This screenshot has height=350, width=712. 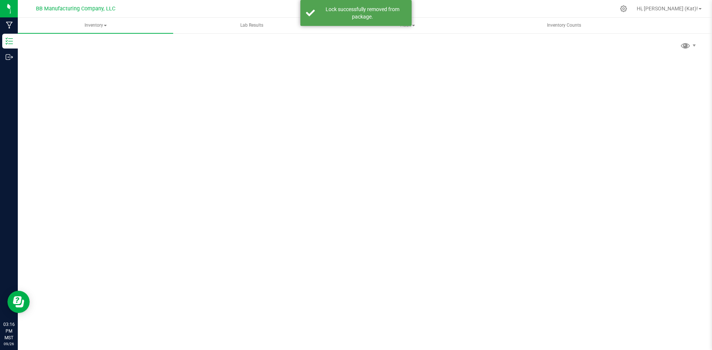 I want to click on div: Manage settings, so click(x=623, y=9).